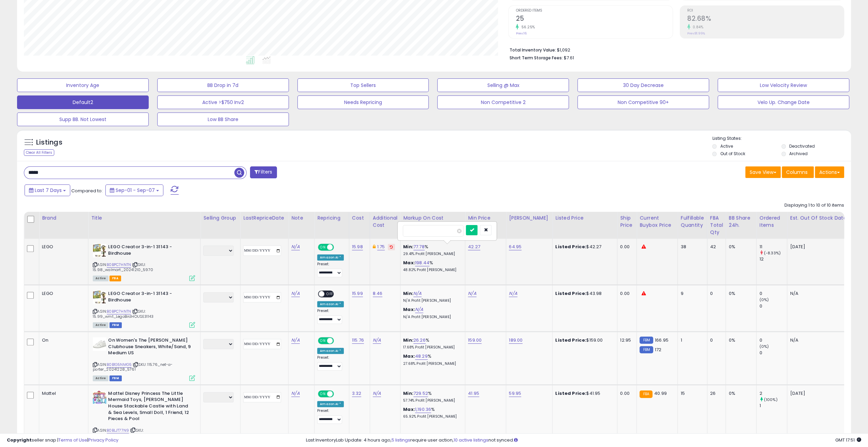 Image resolution: width=868 pixels, height=447 pixels. I want to click on p: Listing States:, so click(781, 139).